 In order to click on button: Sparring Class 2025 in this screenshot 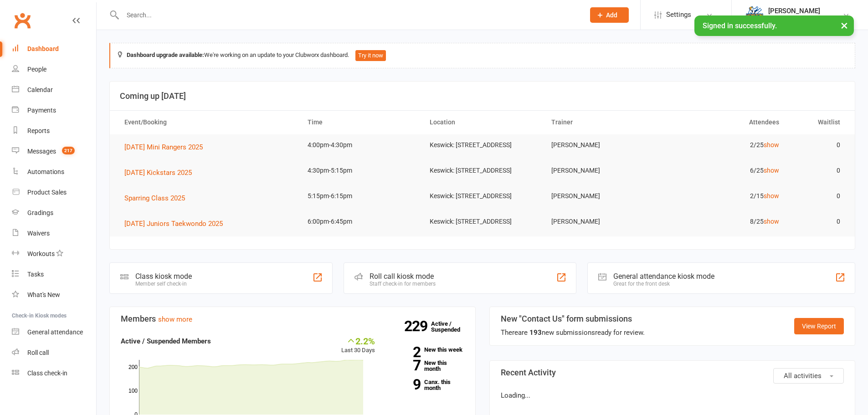, I will do `click(158, 198)`.